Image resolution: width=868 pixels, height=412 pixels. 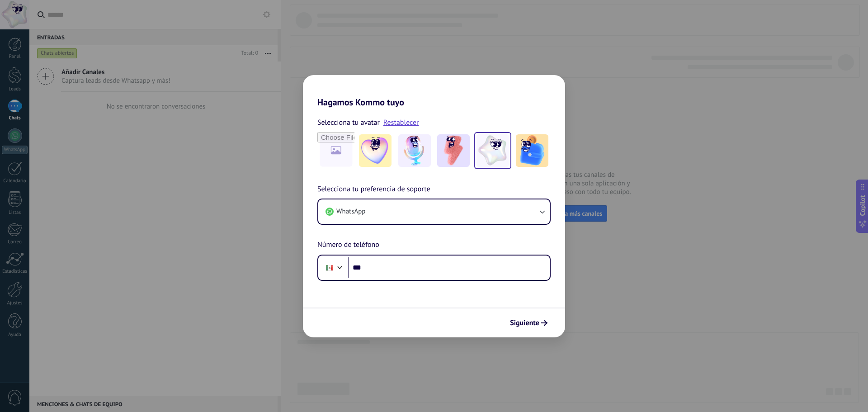 What do you see at coordinates (351, 212) in the screenshot?
I see `span: WhatsApp` at bounding box center [351, 212].